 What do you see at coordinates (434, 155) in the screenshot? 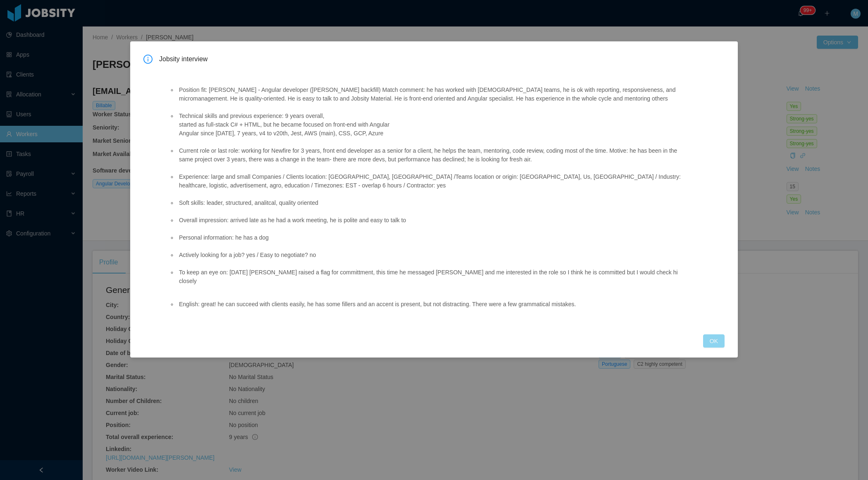
I see `li: Current role or last role: working for Newfire for 3 years, front end developer as a senior for a...` at bounding box center [434, 155].